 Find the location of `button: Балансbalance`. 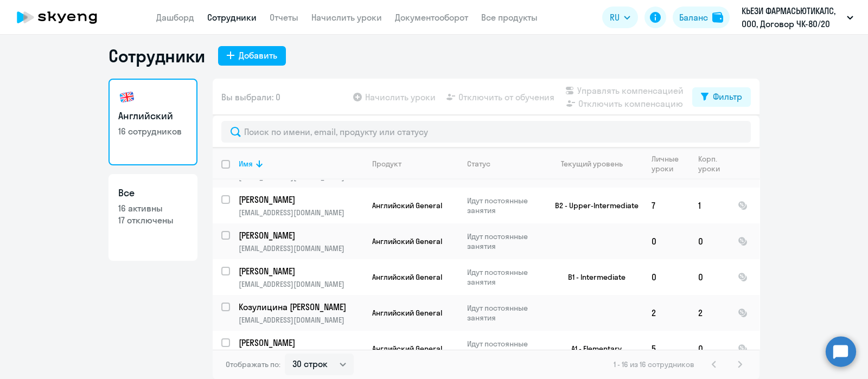

button: Балансbalance is located at coordinates (701, 17).